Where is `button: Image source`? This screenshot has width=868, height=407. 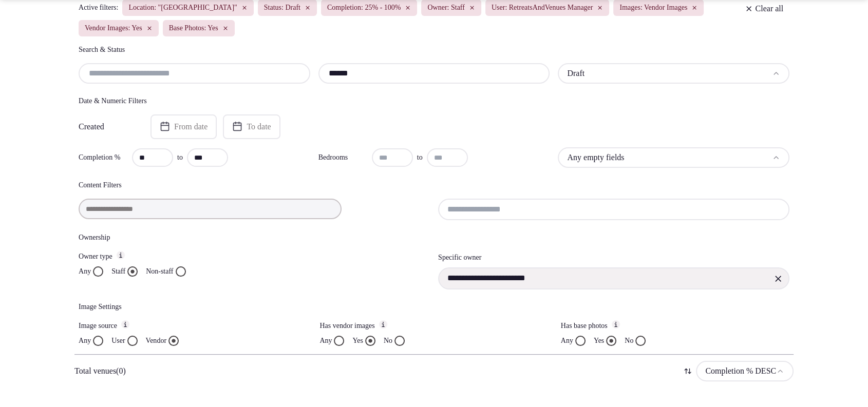 button: Image source is located at coordinates (125, 325).